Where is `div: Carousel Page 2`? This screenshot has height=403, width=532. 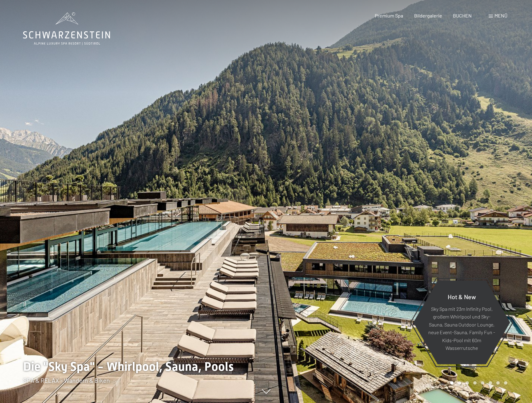 div: Carousel Page 2 is located at coordinates (459, 382).